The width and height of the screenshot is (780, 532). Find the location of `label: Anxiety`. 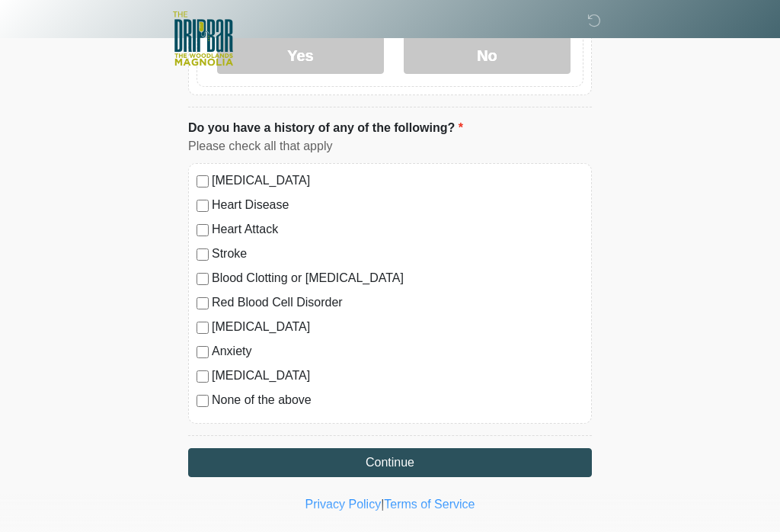

label: Anxiety is located at coordinates (398, 351).